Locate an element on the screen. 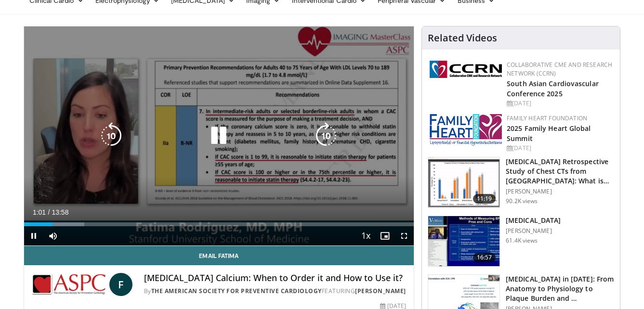  div: By FEATURING is located at coordinates (275, 291).